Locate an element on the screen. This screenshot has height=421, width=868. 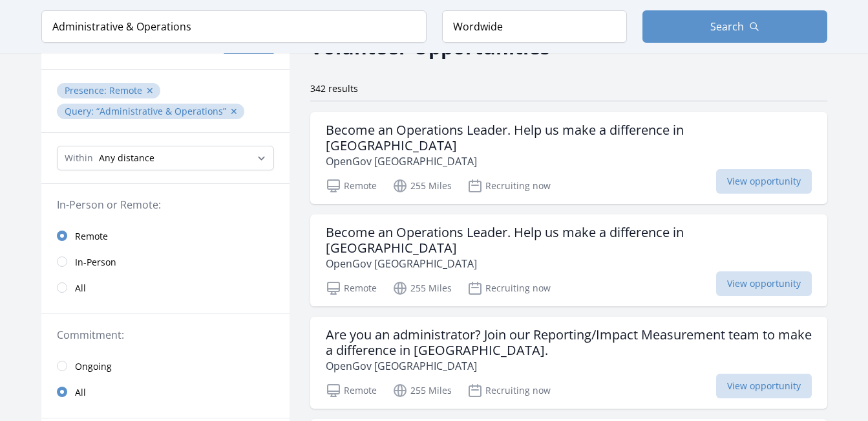
span: Search is located at coordinates (727, 27).